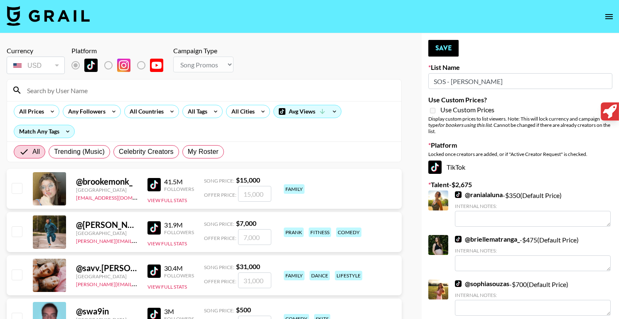  What do you see at coordinates (121, 65) in the screenshot?
I see `div: Remove selected talent to change platforms` at bounding box center [121, 65].